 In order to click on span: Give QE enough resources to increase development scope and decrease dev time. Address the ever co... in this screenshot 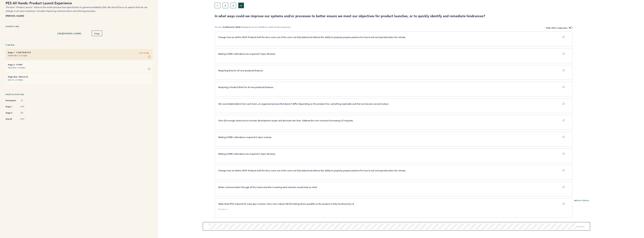, I will do `click(286, 121)`.